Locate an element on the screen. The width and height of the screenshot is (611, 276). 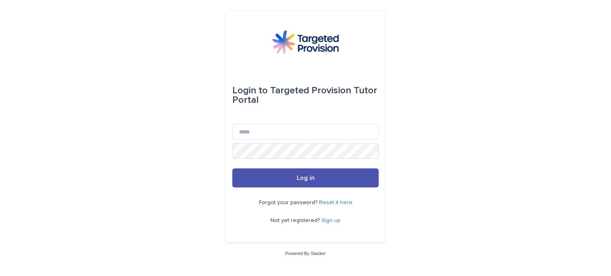
span: Forgot your password? is located at coordinates (289, 203).